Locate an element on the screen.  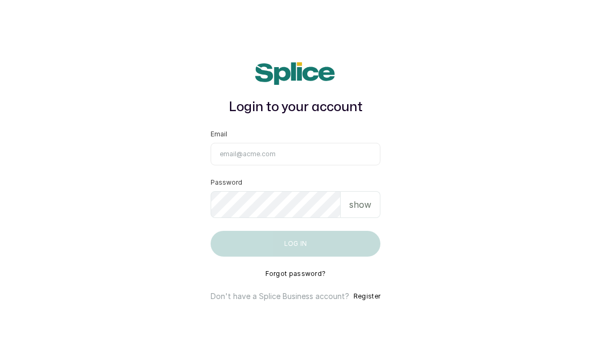
label: Email is located at coordinates (219, 134).